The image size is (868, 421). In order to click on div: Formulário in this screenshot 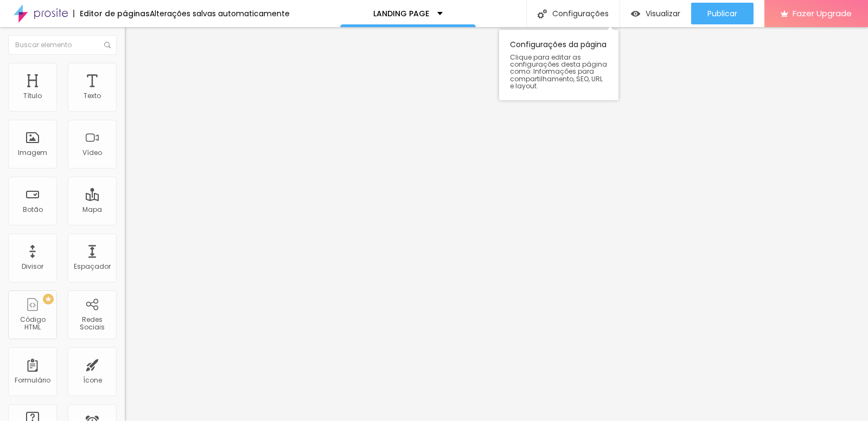, I will do `click(33, 380)`.